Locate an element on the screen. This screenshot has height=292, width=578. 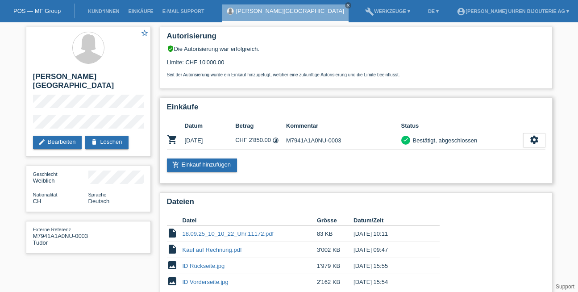
a: POS — MF Group is located at coordinates (37, 11).